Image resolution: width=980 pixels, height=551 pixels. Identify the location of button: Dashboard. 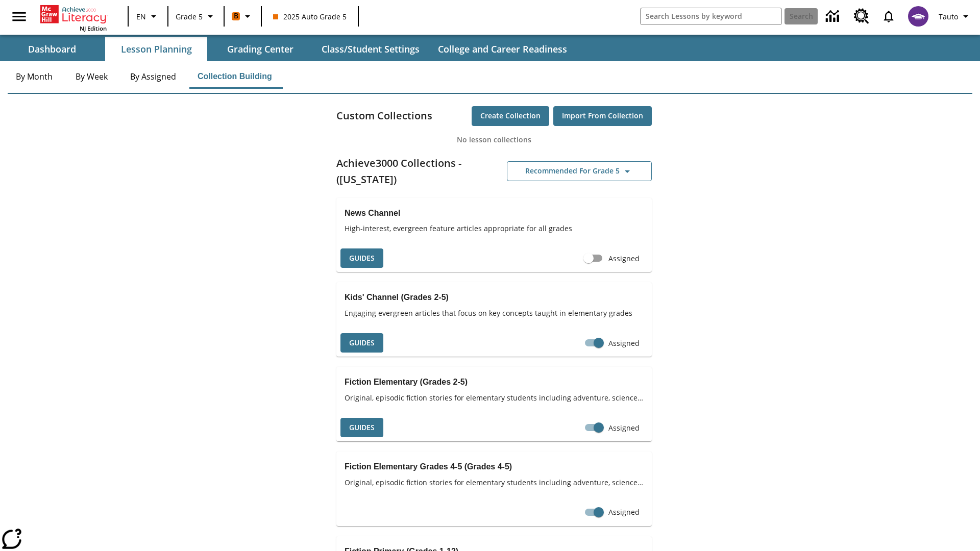
(52, 49).